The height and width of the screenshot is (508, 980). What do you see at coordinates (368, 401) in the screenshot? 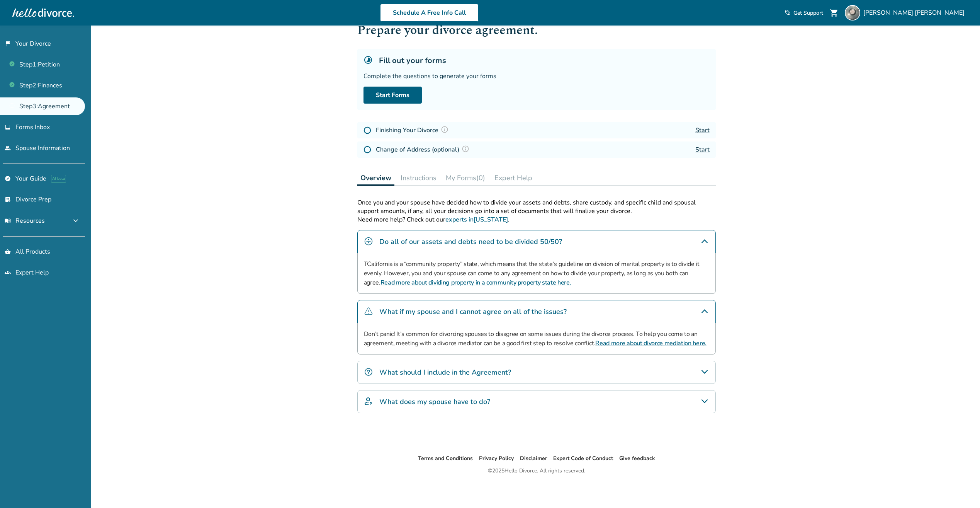
I see `img: What does my spouse have to do?` at bounding box center [368, 401].